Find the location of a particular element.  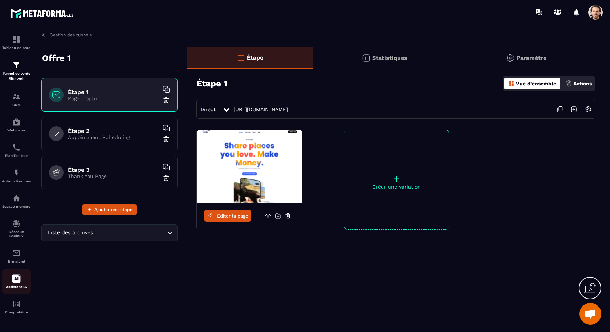

a: accountantaccountantComptabilité is located at coordinates (16, 307).